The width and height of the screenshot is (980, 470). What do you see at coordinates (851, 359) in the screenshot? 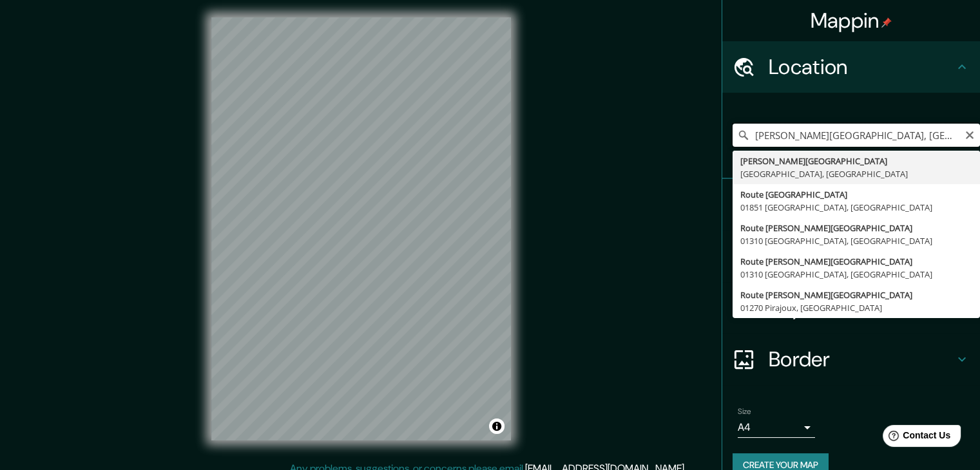
I see `div: Border` at bounding box center [851, 359].